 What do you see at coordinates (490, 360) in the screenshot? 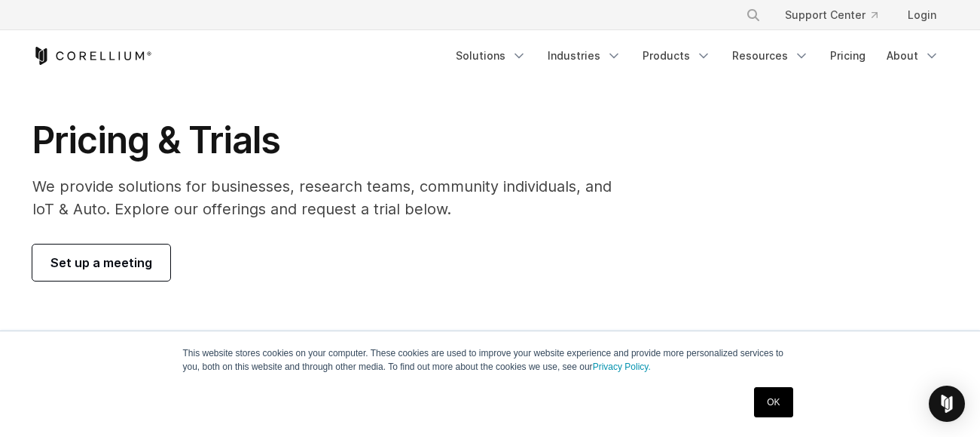
I see `p: This website stores cookies on your computer. These cookies are used to improve your website expe...` at bounding box center [490, 360].